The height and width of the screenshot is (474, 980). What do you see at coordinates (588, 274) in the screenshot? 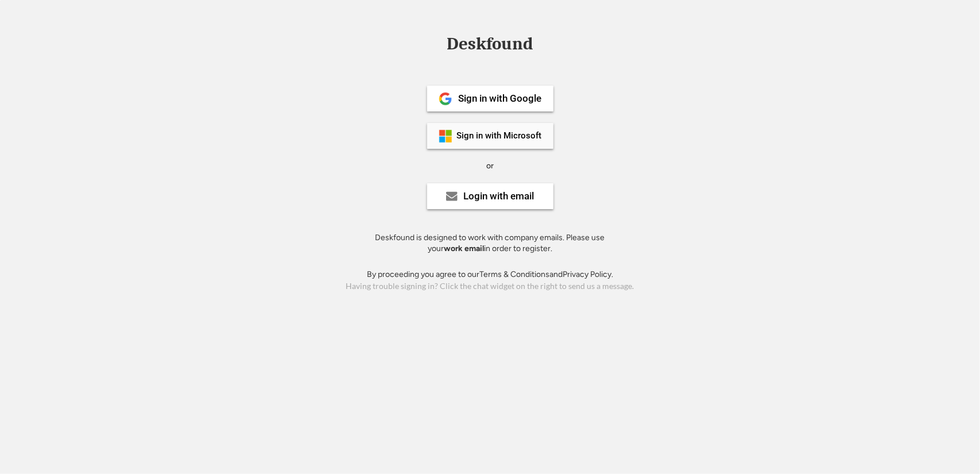
I see `a: Privacy Policy.` at bounding box center [588, 274].